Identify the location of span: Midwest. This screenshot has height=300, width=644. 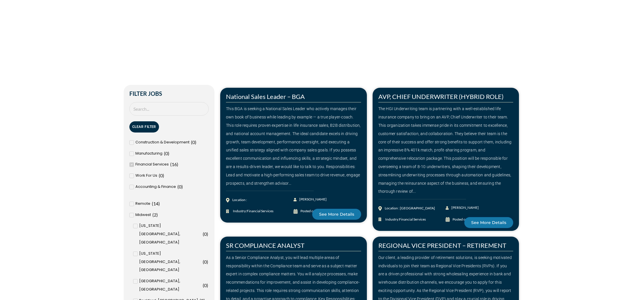
(143, 215).